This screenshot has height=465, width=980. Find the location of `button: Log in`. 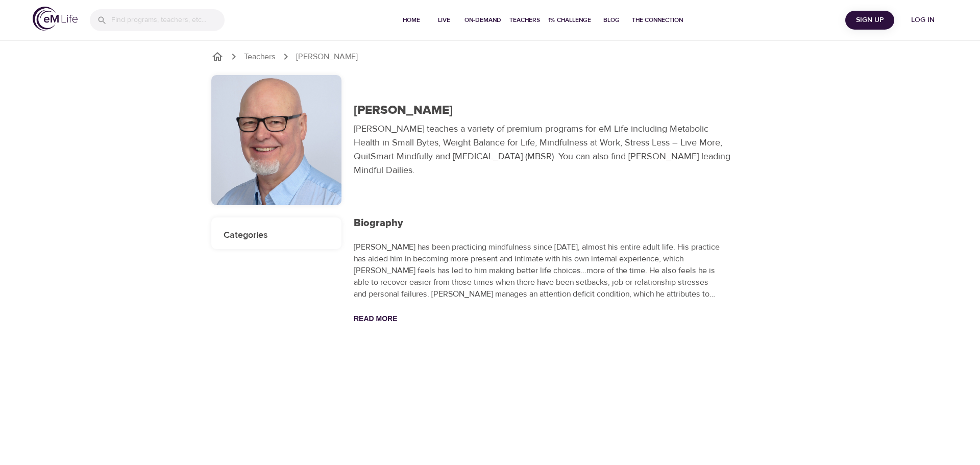

button: Log in is located at coordinates (923, 20).